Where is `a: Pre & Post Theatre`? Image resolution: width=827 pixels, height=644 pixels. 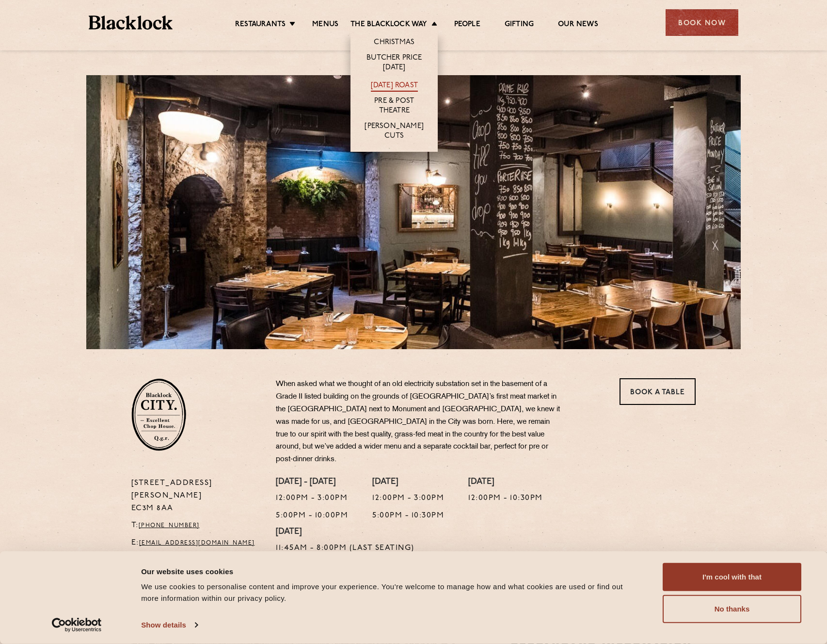 a: Pre & Post Theatre is located at coordinates (394, 106).